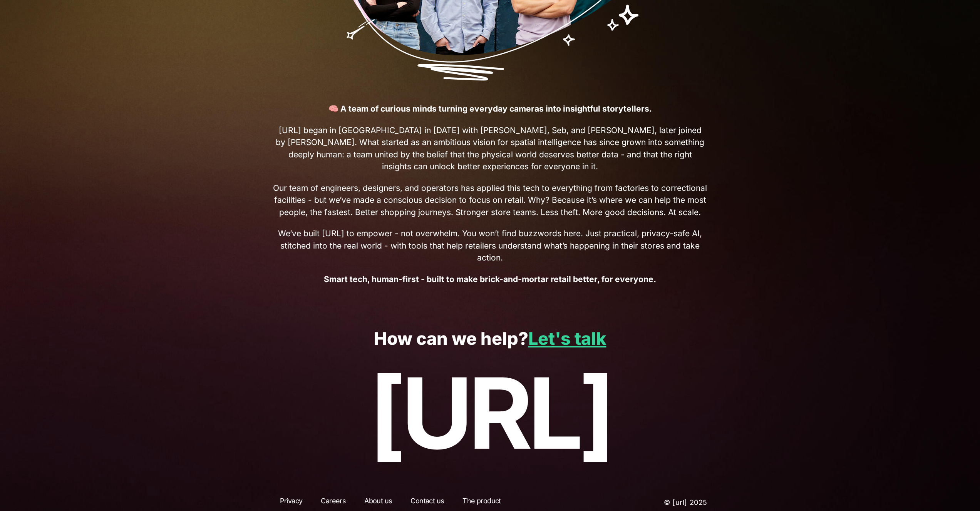 The image size is (980, 511). Describe the element at coordinates (333, 502) in the screenshot. I see `a: Careers` at that location.